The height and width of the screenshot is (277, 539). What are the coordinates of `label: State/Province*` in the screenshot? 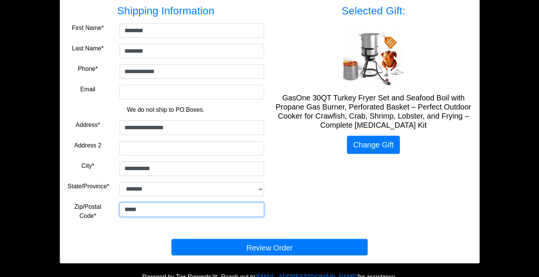 It's located at (89, 186).